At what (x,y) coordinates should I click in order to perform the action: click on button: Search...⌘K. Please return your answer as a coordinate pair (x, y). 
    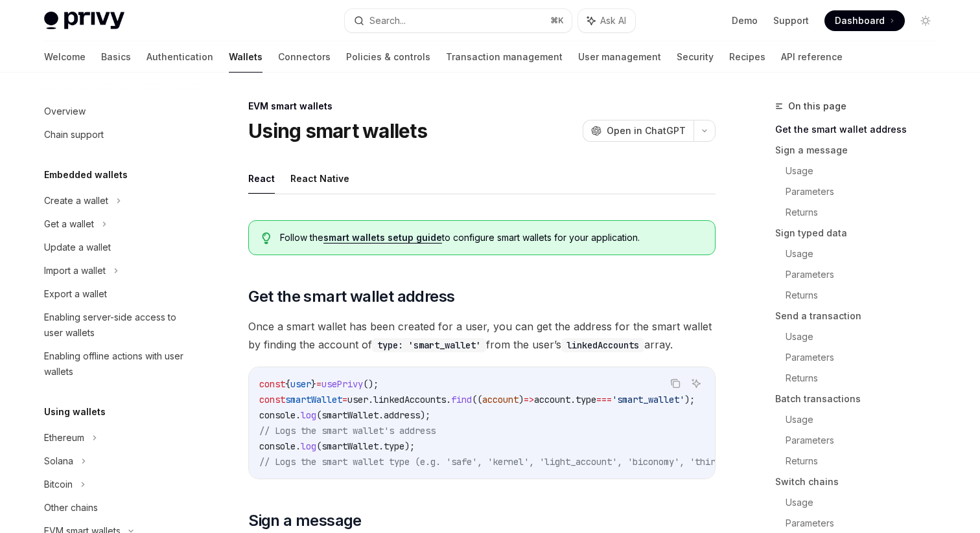
    Looking at the image, I should click on (458, 20).